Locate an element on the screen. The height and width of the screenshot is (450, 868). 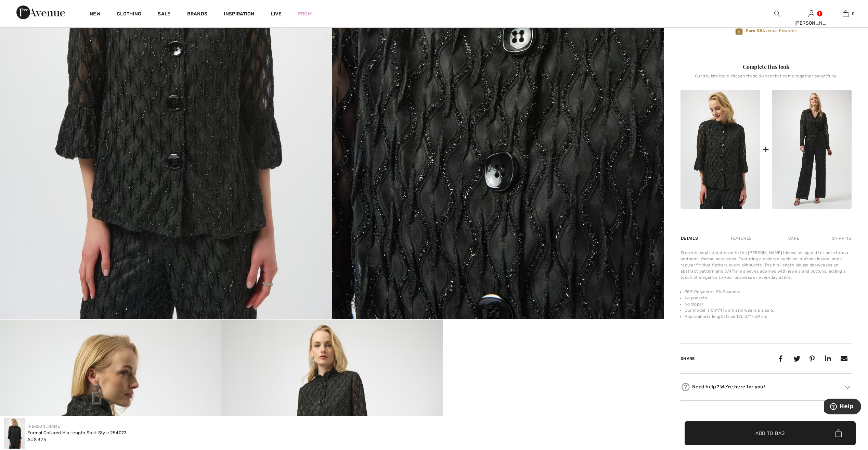
span: 0 is located at coordinates (853, 13).